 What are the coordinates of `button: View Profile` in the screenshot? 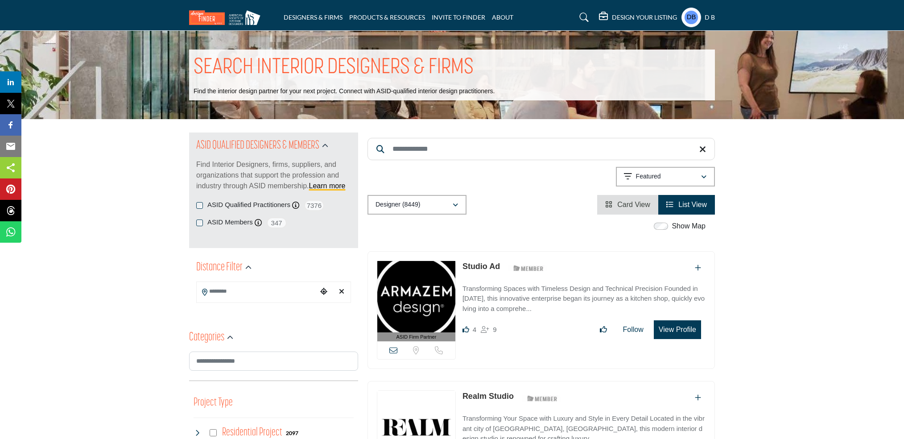 It's located at (678, 330).